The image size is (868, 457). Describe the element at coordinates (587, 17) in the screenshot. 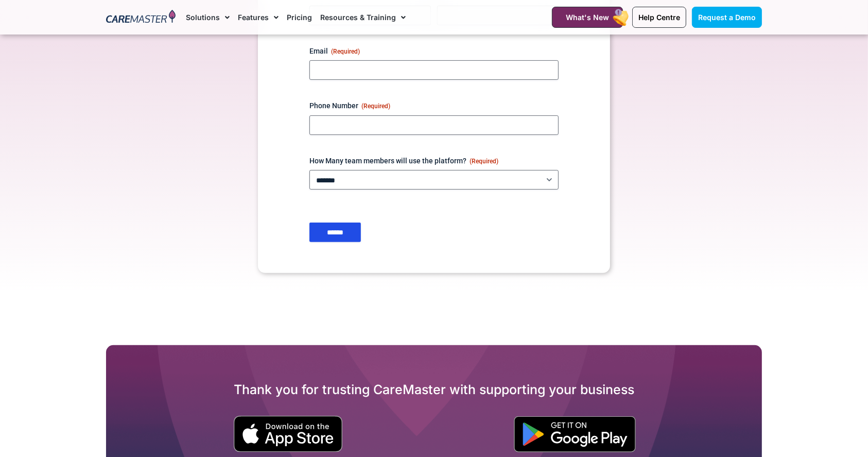

I see `span: What's New` at that location.